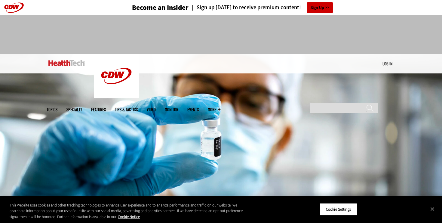 This screenshot has width=442, height=223. Describe the element at coordinates (126, 110) in the screenshot. I see `a: Tips & Tactics` at that location.